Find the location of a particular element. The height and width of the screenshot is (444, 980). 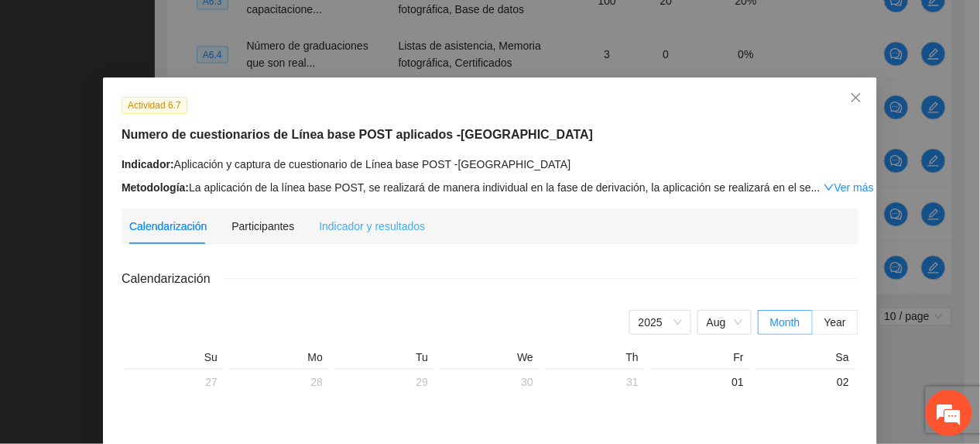

div: 28 is located at coordinates (279, 382).